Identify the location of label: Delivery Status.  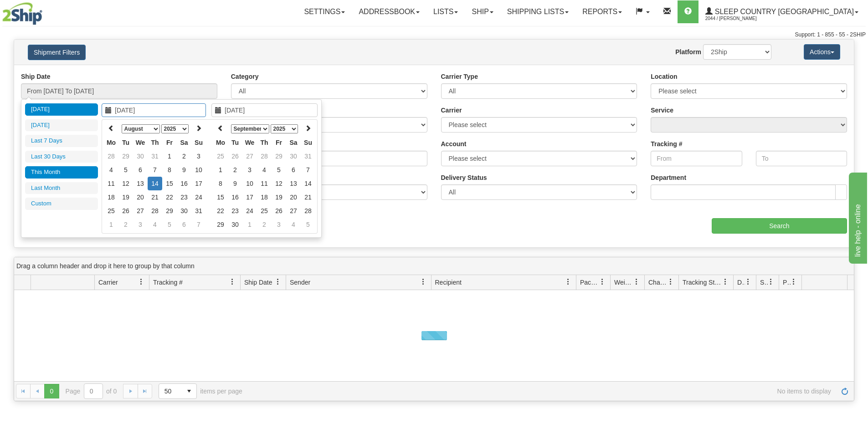
(464, 178).